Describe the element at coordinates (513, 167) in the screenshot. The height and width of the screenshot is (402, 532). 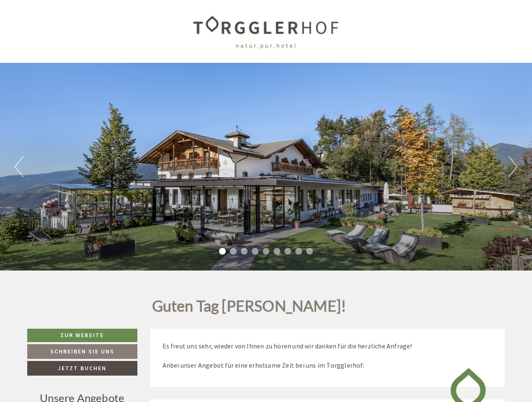
I see `button: Next` at that location.